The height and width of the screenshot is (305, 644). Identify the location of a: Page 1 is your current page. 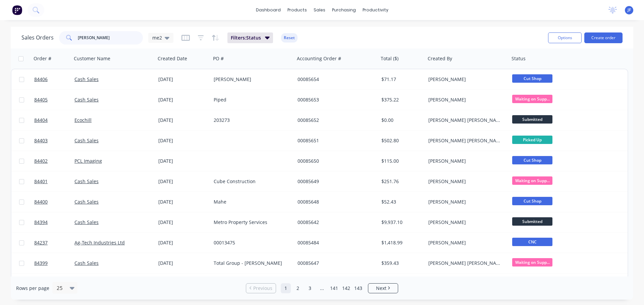
(286, 288).